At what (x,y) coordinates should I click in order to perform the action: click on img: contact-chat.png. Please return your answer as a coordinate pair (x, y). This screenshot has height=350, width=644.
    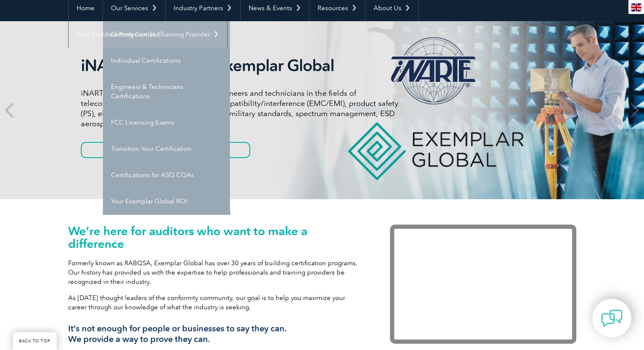
    Looking at the image, I should click on (612, 318).